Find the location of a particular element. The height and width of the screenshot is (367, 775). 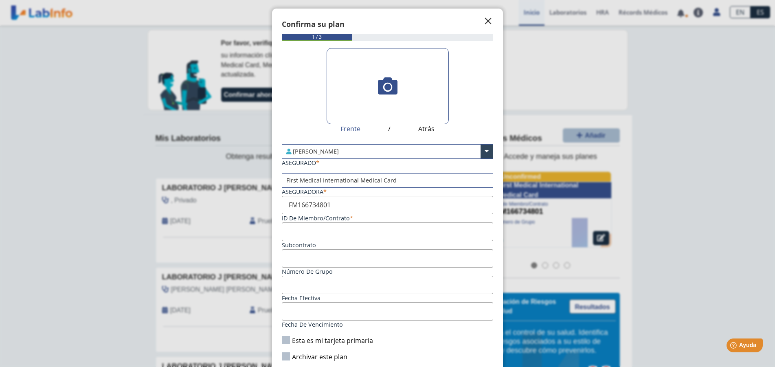

label: ASEGURADO is located at coordinates (300, 162).